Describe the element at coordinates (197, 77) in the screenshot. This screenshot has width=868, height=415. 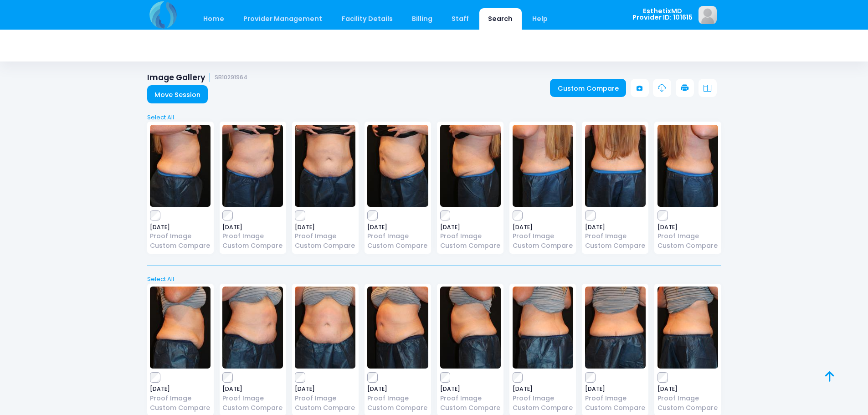
I see `h1: Image Gallery` at that location.